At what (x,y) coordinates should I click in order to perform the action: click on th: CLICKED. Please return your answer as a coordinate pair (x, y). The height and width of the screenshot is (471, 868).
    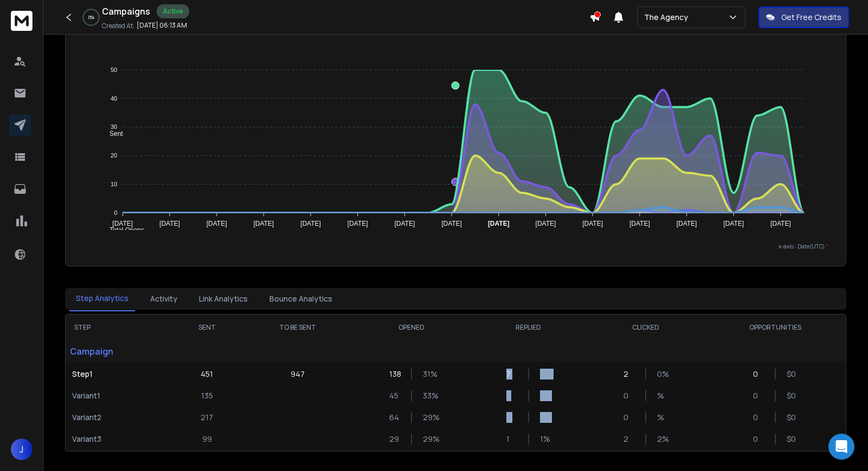
    Looking at the image, I should click on (646, 328).